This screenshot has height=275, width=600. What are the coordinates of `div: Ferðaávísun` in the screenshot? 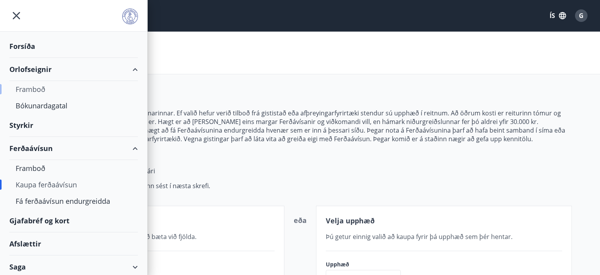 It's located at (73, 148).